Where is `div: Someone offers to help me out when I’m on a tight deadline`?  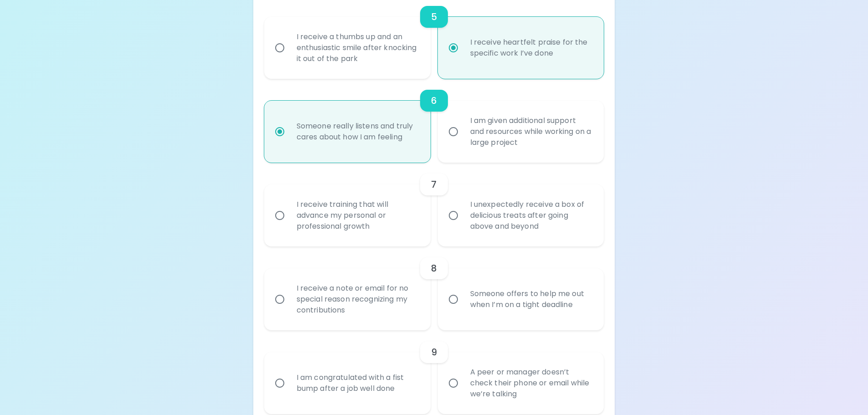 div: Someone offers to help me out when I’m on a tight deadline is located at coordinates (530, 299).